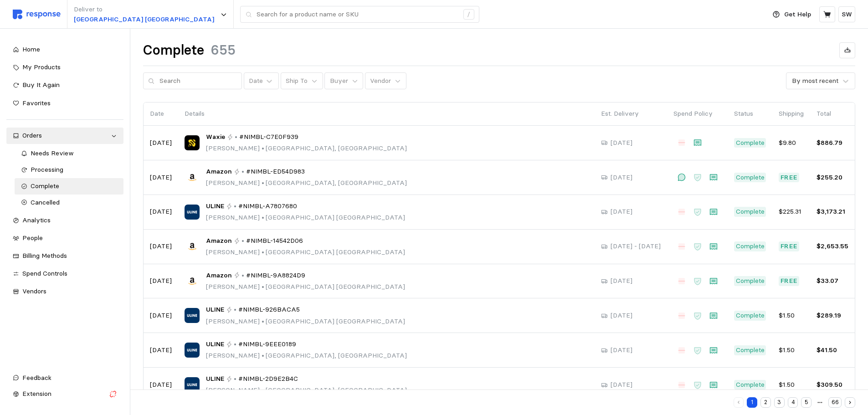  What do you see at coordinates (779, 402) in the screenshot?
I see `button: 3` at bounding box center [779, 402].